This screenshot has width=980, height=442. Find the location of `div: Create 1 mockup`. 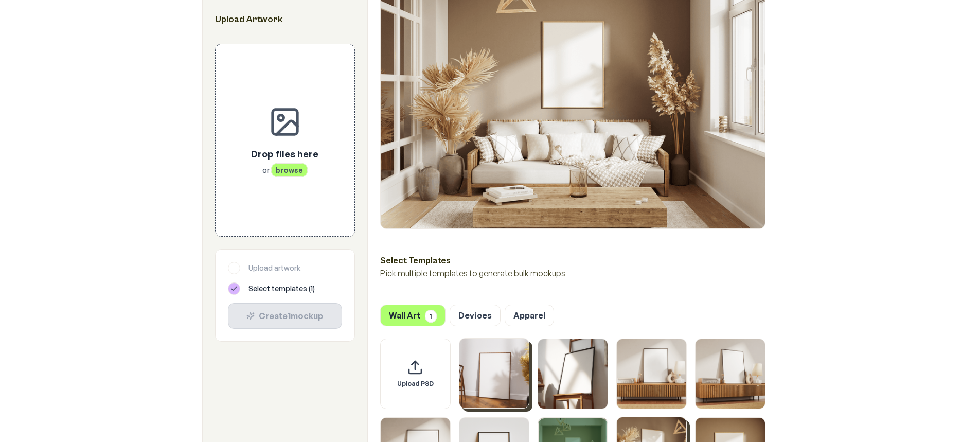

div: Create 1 mockup is located at coordinates (285, 316).